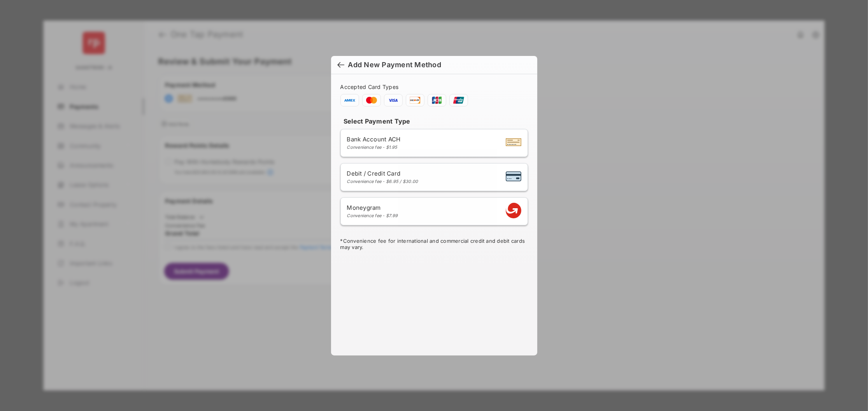 The height and width of the screenshot is (411, 868). What do you see at coordinates (371, 87) in the screenshot?
I see `span: Accepted Card Types` at bounding box center [371, 87].